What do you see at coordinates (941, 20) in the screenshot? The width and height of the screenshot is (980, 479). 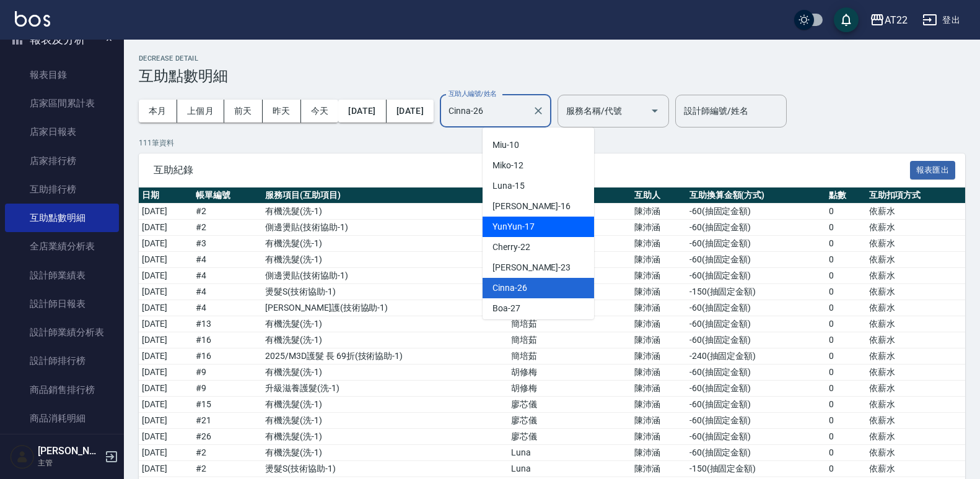 I see `button: 登出` at bounding box center [941, 20].